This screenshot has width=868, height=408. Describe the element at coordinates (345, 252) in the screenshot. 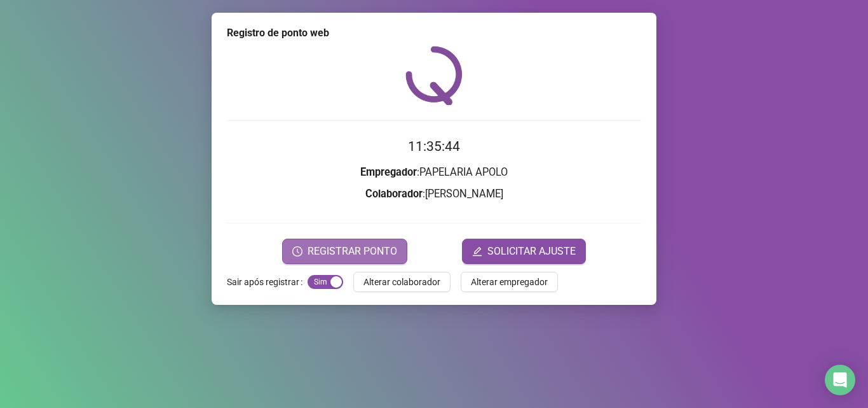

I see `button: REGISTRAR PONTO` at that location.